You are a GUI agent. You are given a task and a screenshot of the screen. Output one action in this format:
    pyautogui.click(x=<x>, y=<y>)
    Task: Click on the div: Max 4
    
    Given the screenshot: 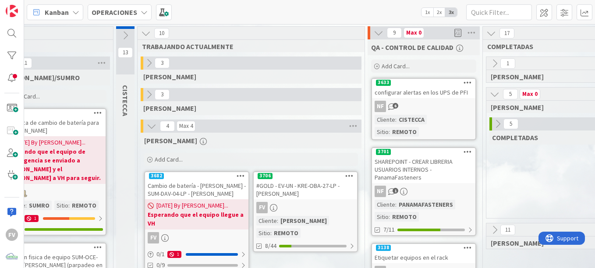 What is the action you would take?
    pyautogui.click(x=186, y=126)
    